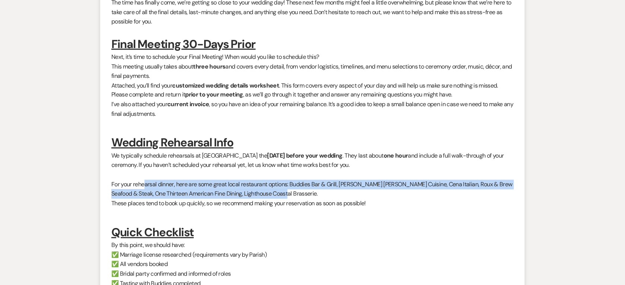 The image size is (625, 285). I want to click on strong: three hours, so click(209, 66).